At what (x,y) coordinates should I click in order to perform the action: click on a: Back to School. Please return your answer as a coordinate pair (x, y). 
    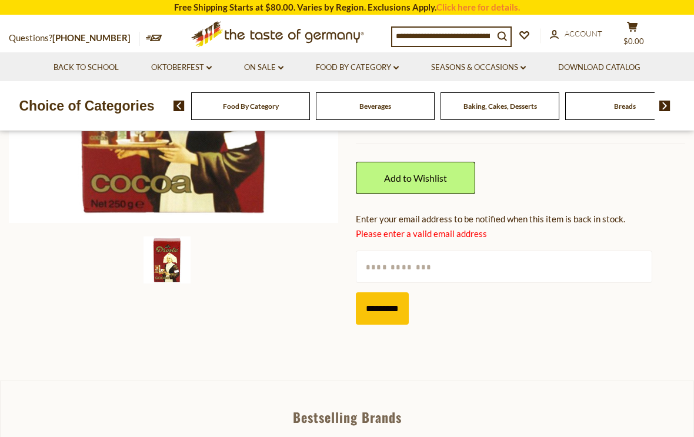
    Looking at the image, I should click on (86, 68).